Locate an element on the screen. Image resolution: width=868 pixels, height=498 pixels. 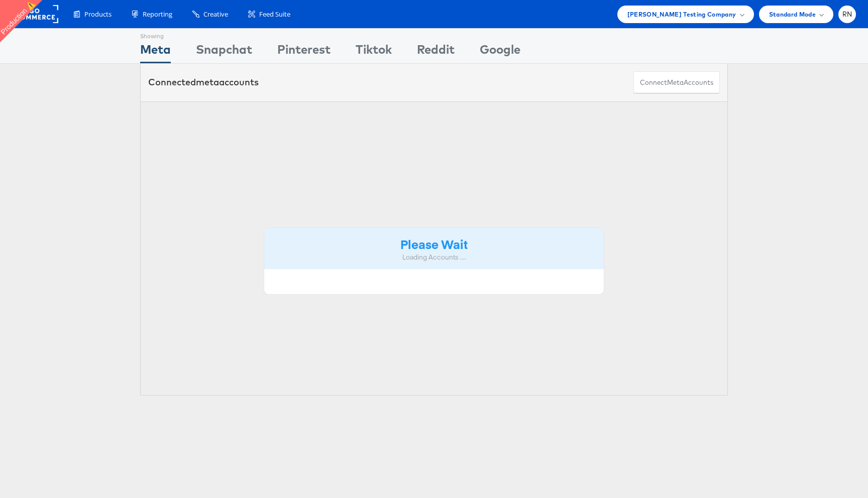
span: Creative is located at coordinates (216, 14).